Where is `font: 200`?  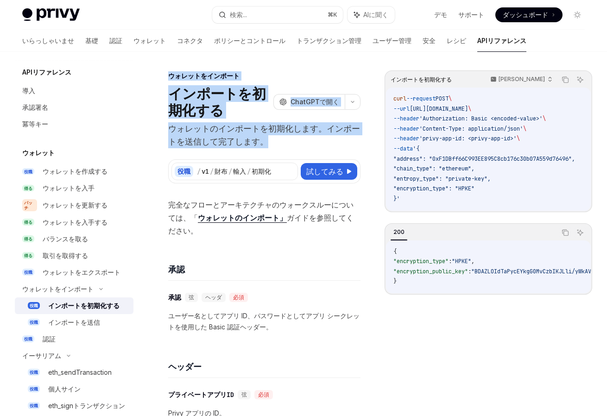
font: 200 is located at coordinates (399, 232).